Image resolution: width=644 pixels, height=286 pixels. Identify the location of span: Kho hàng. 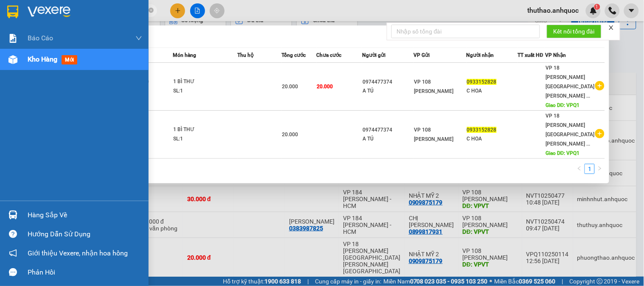
(43, 59).